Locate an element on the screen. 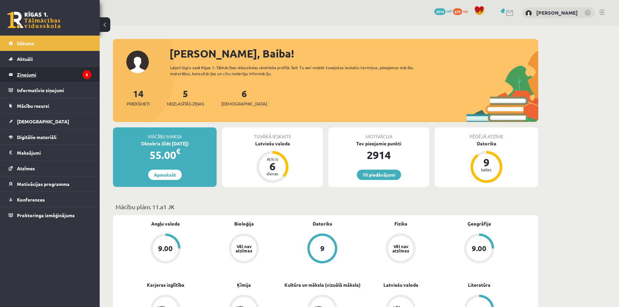 The image size is (619, 307). a: Datorika is located at coordinates (322, 223).